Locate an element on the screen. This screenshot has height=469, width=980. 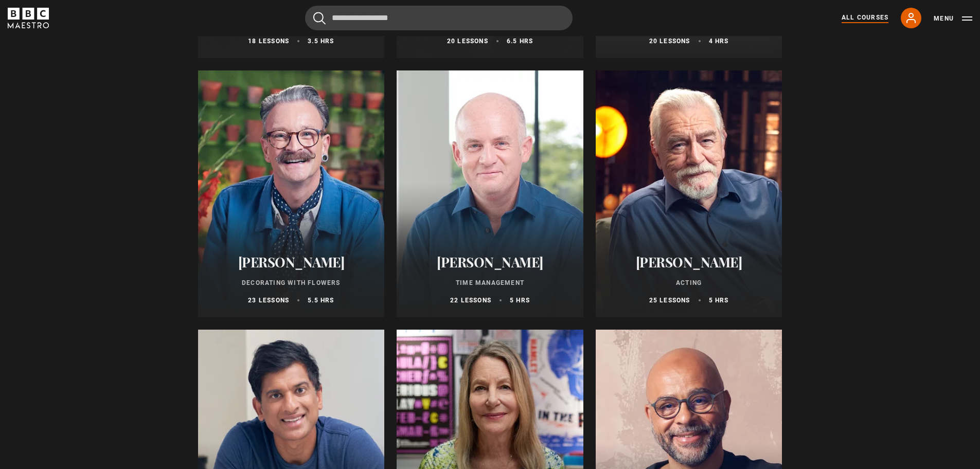
p: 6.5 hrs is located at coordinates (520, 41).